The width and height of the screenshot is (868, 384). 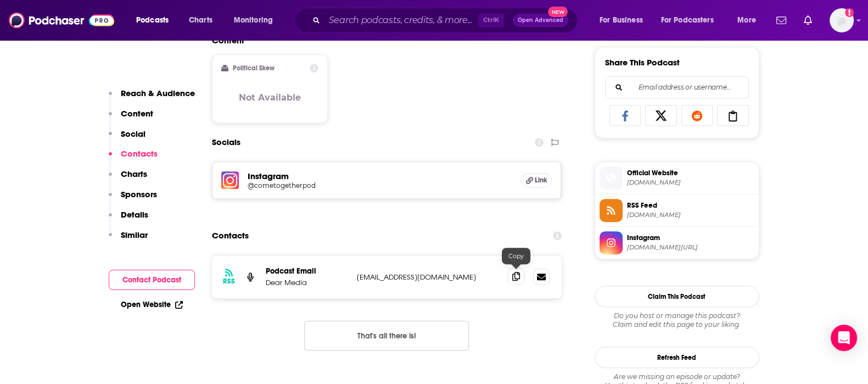 What do you see at coordinates (387, 336) in the screenshot?
I see `button: Nothing here.` at bounding box center [387, 336].